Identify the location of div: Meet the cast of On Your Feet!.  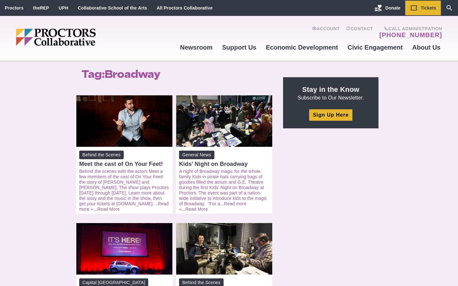
(124, 164).